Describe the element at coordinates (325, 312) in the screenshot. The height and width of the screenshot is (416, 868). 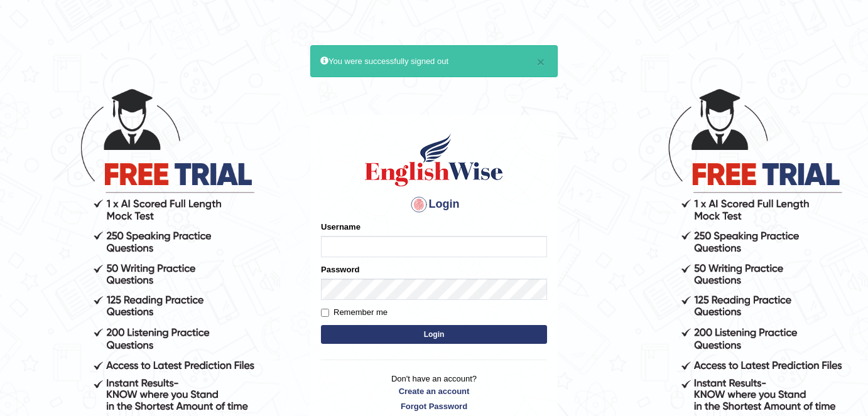
I see `input: Remember me` at that location.